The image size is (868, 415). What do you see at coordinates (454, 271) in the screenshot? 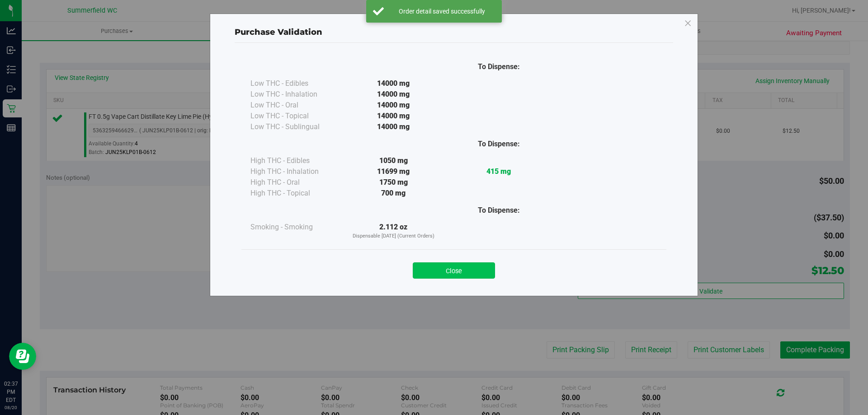
I see `button: Close` at bounding box center [454, 271].